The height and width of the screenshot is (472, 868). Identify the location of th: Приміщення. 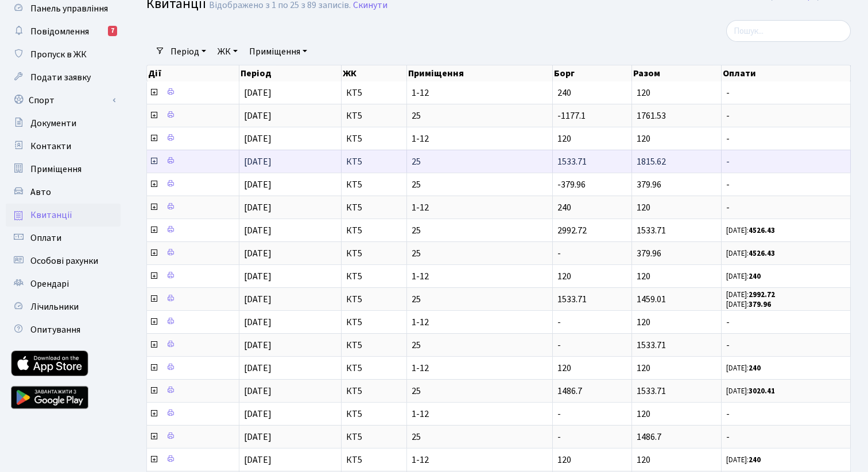
(480, 74).